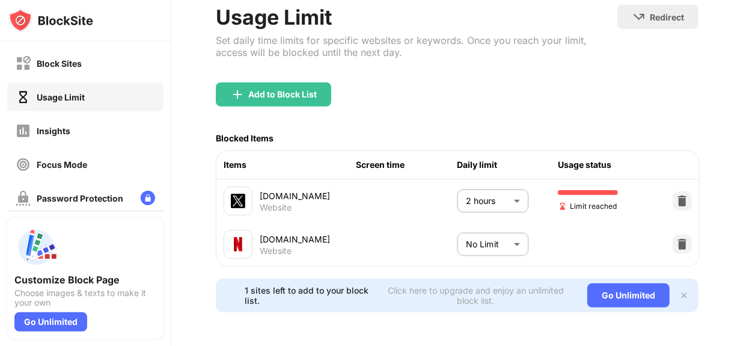 Image resolution: width=743 pixels, height=346 pixels. I want to click on div: Redirect, so click(667, 17).